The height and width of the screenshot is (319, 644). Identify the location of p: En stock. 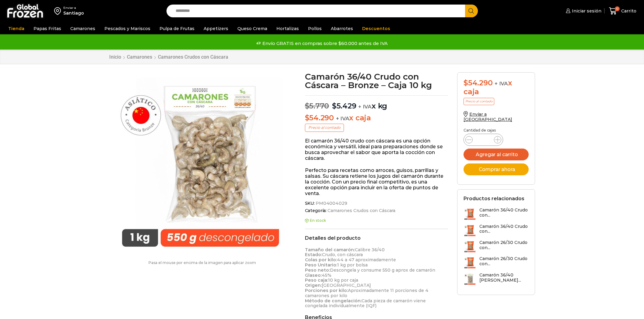
(377, 221).